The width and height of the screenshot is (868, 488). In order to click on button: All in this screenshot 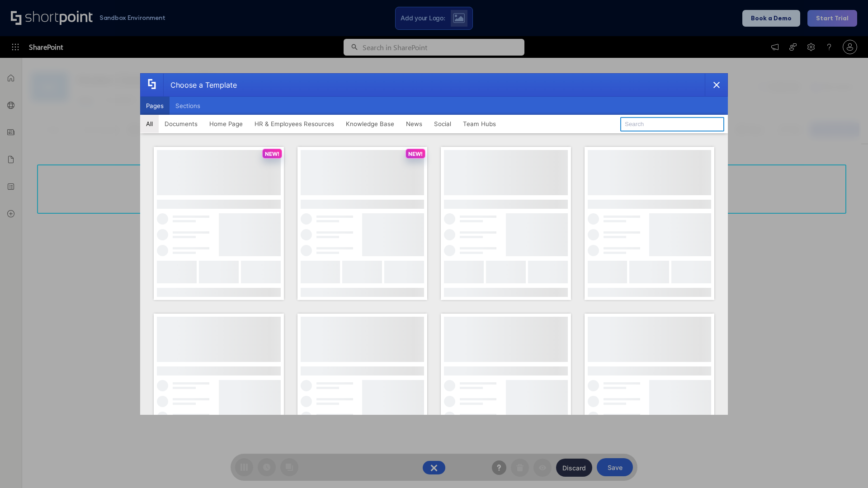, I will do `click(149, 124)`.